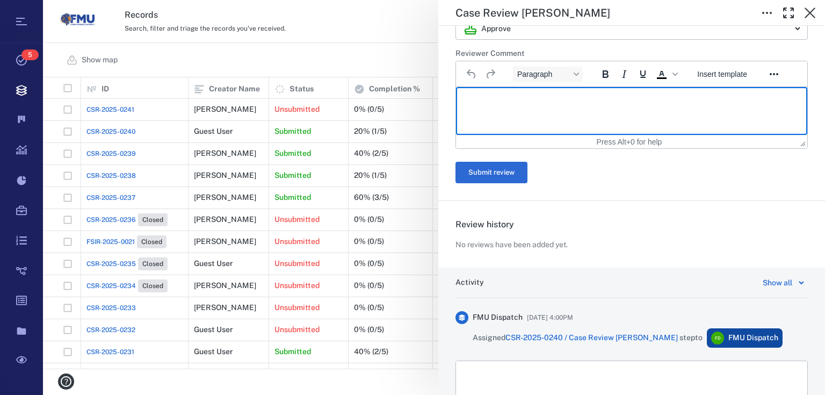 The height and width of the screenshot is (395, 825). Describe the element at coordinates (632, 224) in the screenshot. I see `h6: Review history` at that location.